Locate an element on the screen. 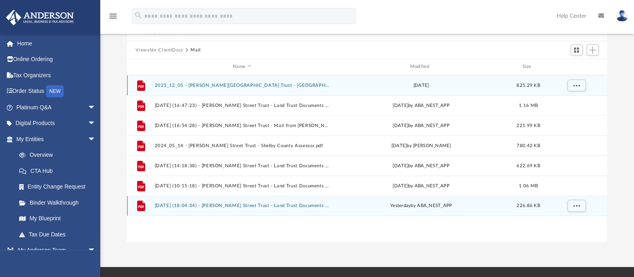  a: Digital Productsarrow_drop_down is located at coordinates (57, 123).